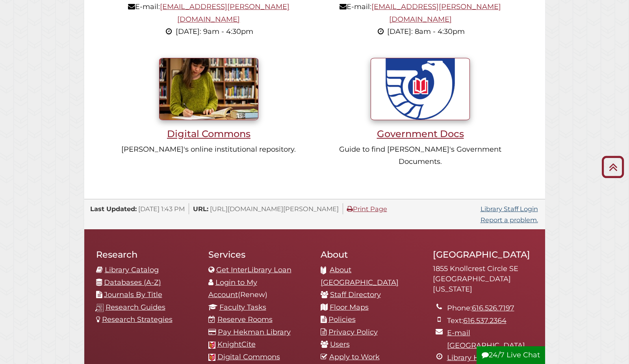 This screenshot has width=629, height=364. I want to click on img: U.S. Government Documents seal, so click(420, 89).